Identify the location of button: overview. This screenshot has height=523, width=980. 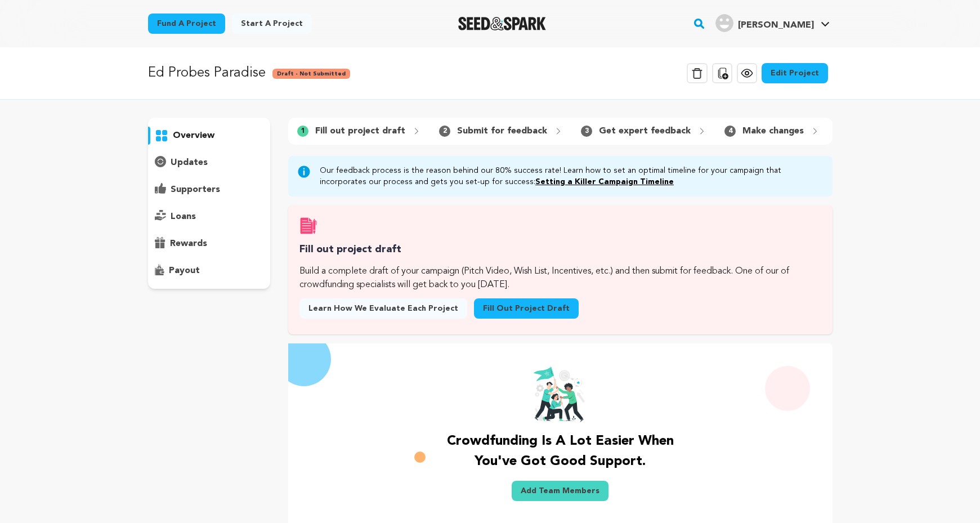
(209, 136).